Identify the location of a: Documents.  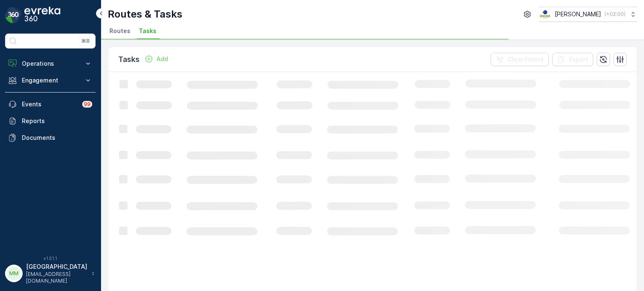
(51, 138).